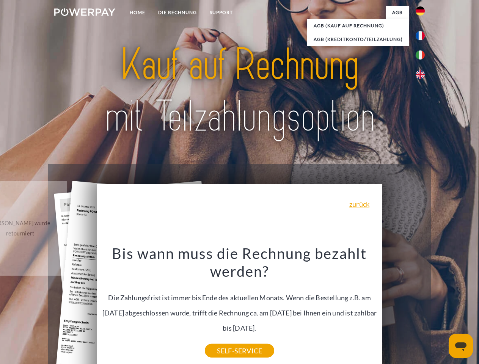 The image size is (479, 364). What do you see at coordinates (221, 13) in the screenshot?
I see `a: SUPPORT` at bounding box center [221, 13].